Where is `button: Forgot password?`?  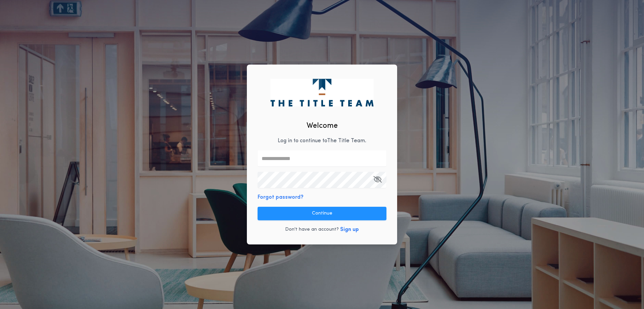 button: Forgot password? is located at coordinates (280, 197).